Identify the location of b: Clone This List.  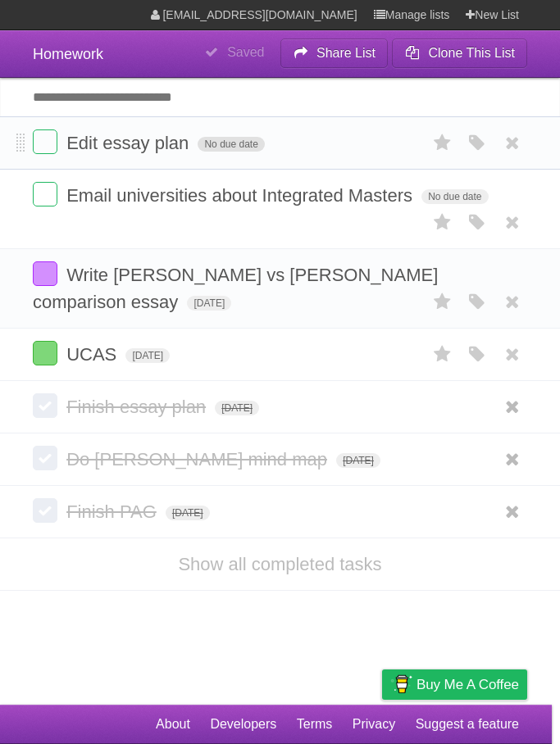
(471, 53).